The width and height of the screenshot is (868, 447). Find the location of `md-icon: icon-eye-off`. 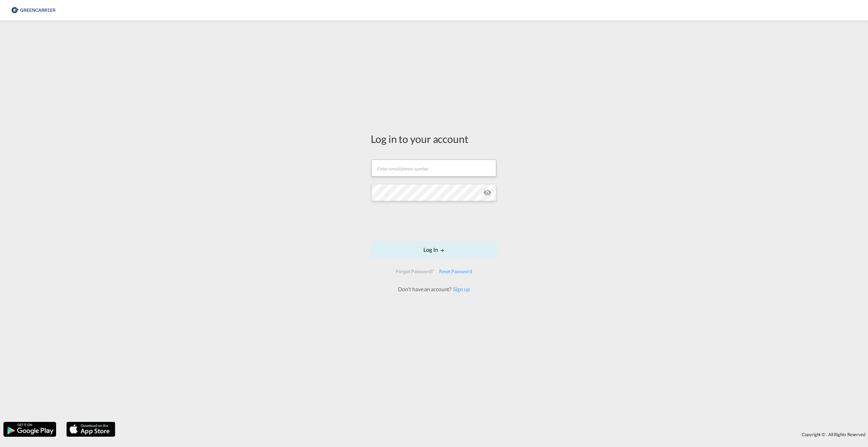

md-icon: icon-eye-off is located at coordinates (487, 192).